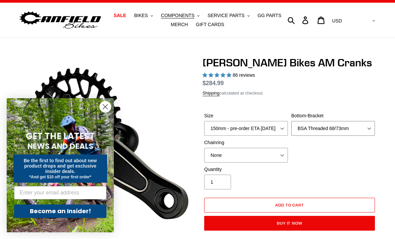 The image size is (395, 239). Describe the element at coordinates (141, 15) in the screenshot. I see `span: BIKES` at that location.